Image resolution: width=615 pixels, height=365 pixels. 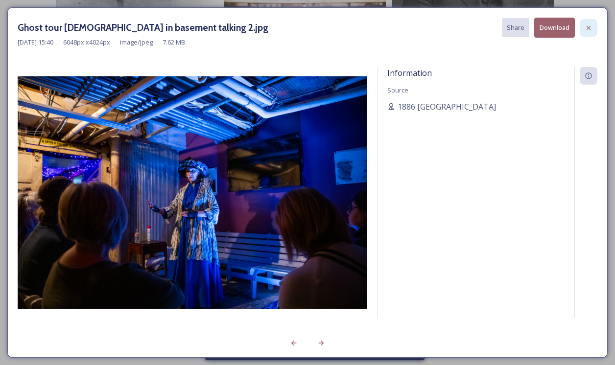 What do you see at coordinates (192, 192) in the screenshot?
I see `img: Ghost%20tour%20lady%20in%20basement%20talking%202.jpg` at bounding box center [192, 192].